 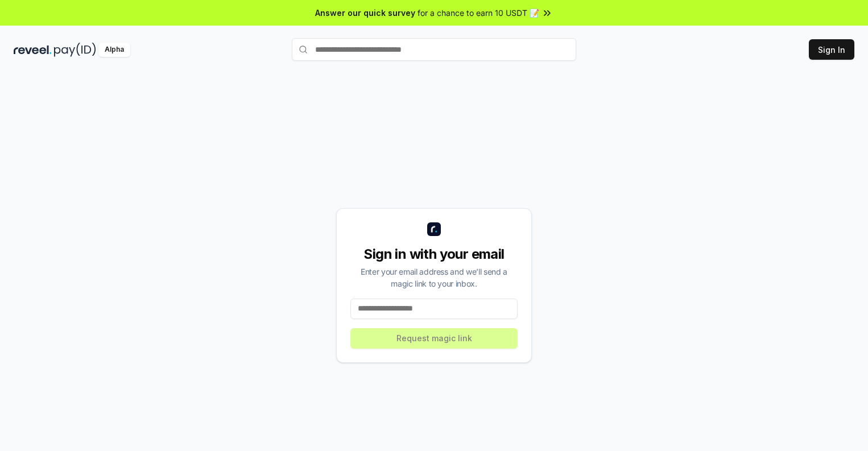 What do you see at coordinates (434, 229) in the screenshot?
I see `img: logo_small` at bounding box center [434, 229].